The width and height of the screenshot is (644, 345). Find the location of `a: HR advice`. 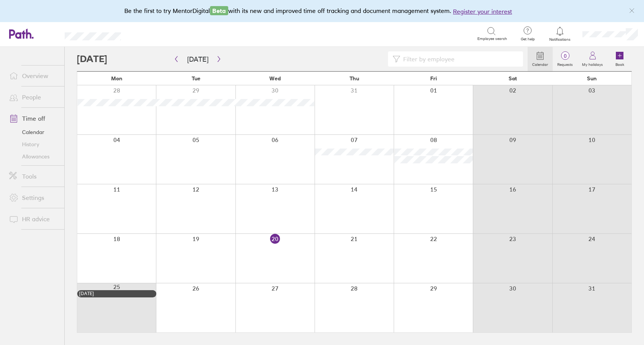

a: HR advice is located at coordinates (34, 219).